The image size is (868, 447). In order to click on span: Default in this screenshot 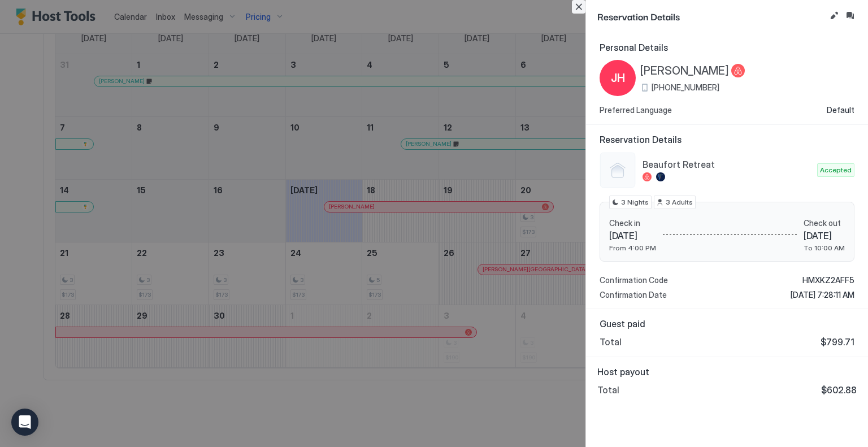, I will do `click(840, 110)`.